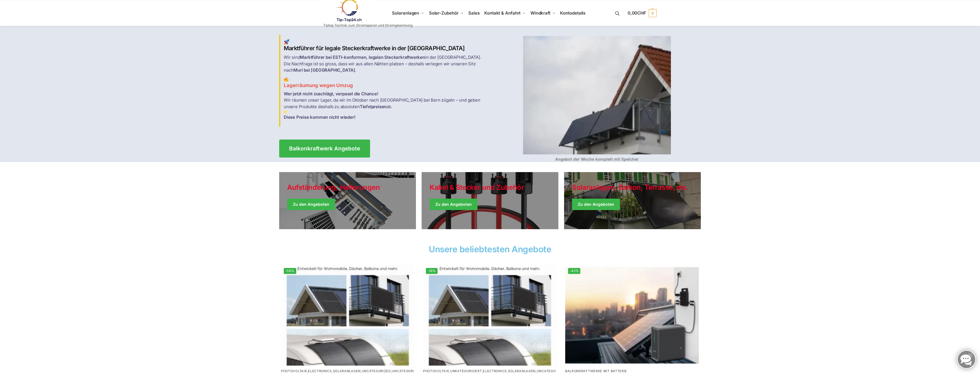 This screenshot has height=373, width=980. What do you see at coordinates (362, 57) in the screenshot?
I see `strong: Marktführer bei ESTI-konformen, legalen Steckerkraftwerken` at bounding box center [362, 57].